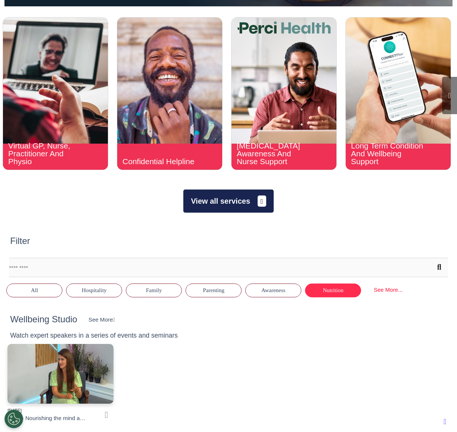 The width and height of the screenshot is (457, 432). Describe the element at coordinates (94, 290) in the screenshot. I see `button: Hospitality` at that location.